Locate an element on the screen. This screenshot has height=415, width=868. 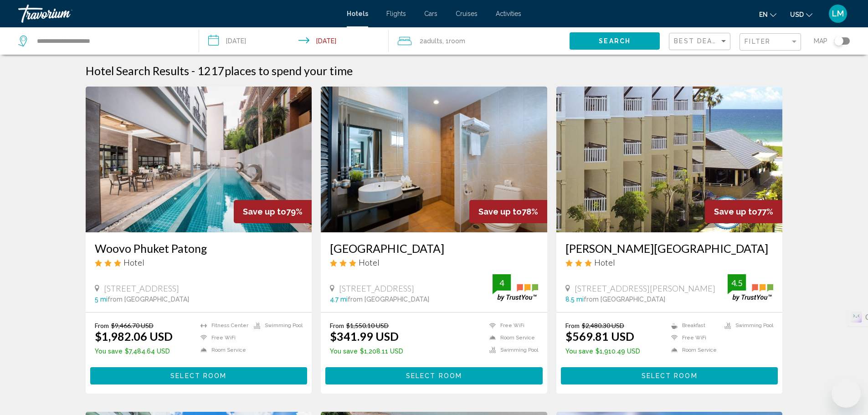
span: Cars is located at coordinates (430, 13).